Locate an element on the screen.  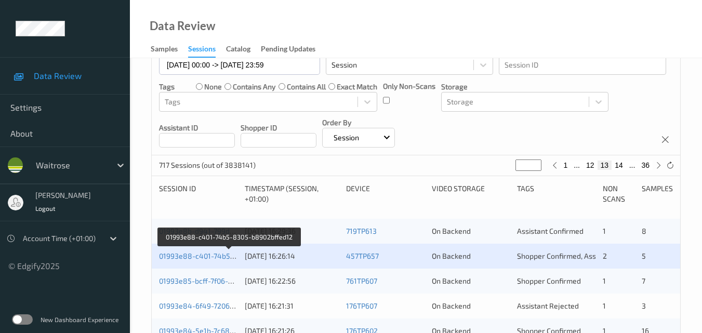
span: 2 is located at coordinates (605, 256).